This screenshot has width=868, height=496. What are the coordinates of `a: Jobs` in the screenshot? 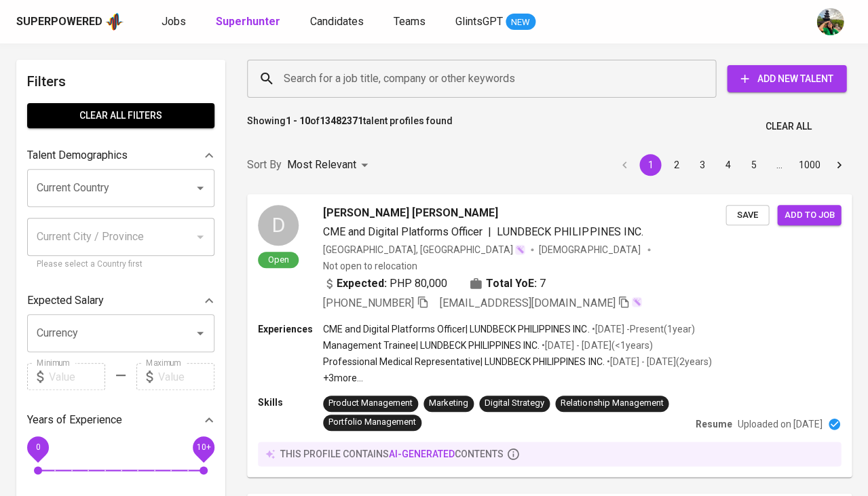 It's located at (175, 22).